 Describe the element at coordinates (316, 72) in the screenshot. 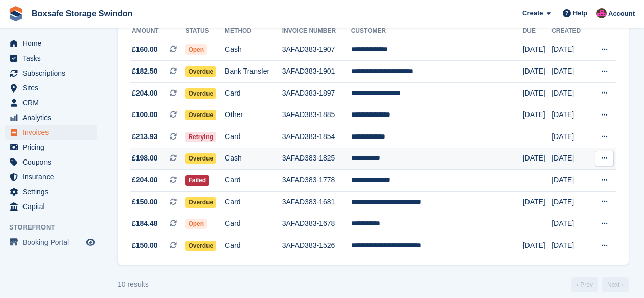

I see `td: 3AFAD383-1901` at that location.